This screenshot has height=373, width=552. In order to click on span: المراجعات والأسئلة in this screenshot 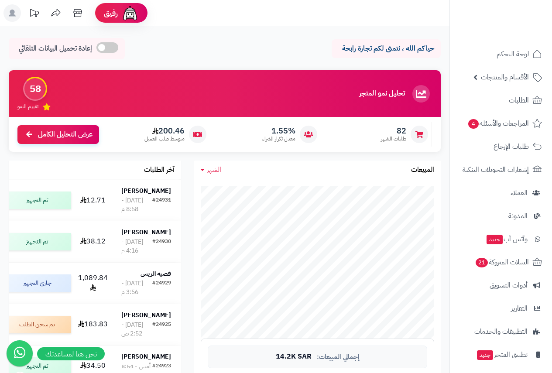, I will do `click(498, 124)`.